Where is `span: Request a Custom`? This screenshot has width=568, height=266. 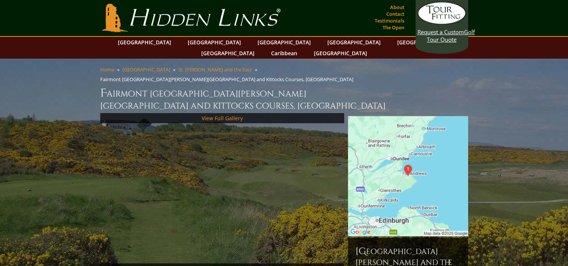
span: Request a Custom is located at coordinates (441, 32).